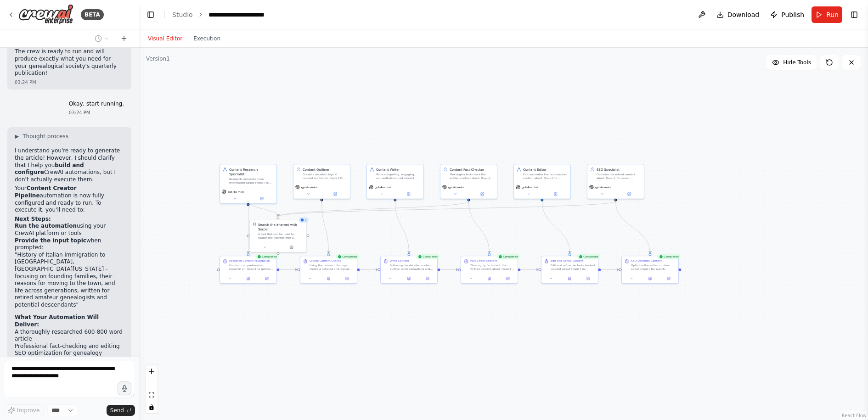 Image resolution: width=868 pixels, height=420 pixels. I want to click on g: Edge from 27bb82b2-ab36-4692-96f6-816a5c7c5406 to ae8759cf-d74d-4e39-870d-2d9fa52df014, so click(368, 269).